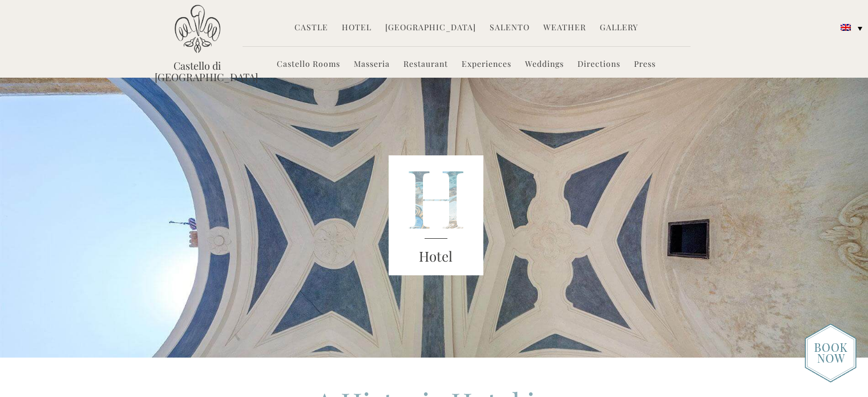  What do you see at coordinates (599, 64) in the screenshot?
I see `a: Directions` at bounding box center [599, 64].